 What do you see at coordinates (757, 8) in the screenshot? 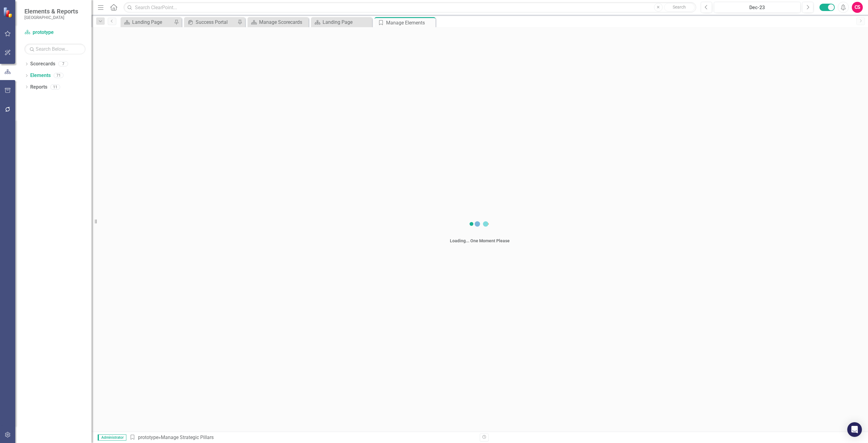
I see `div: Dec-23` at bounding box center [757, 8].